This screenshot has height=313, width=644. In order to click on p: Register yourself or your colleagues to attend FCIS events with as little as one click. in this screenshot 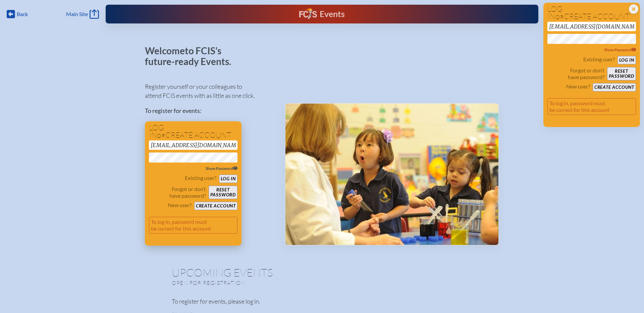, I will do `click(210, 91)`.